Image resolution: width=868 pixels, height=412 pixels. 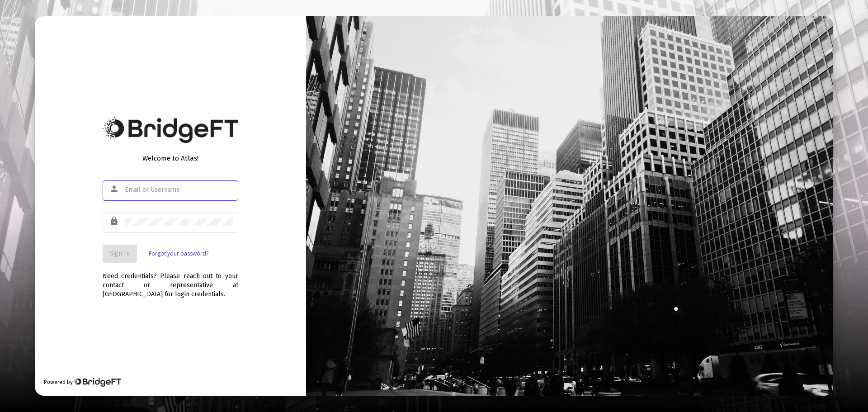 I want to click on mat-icon: person, so click(x=115, y=189).